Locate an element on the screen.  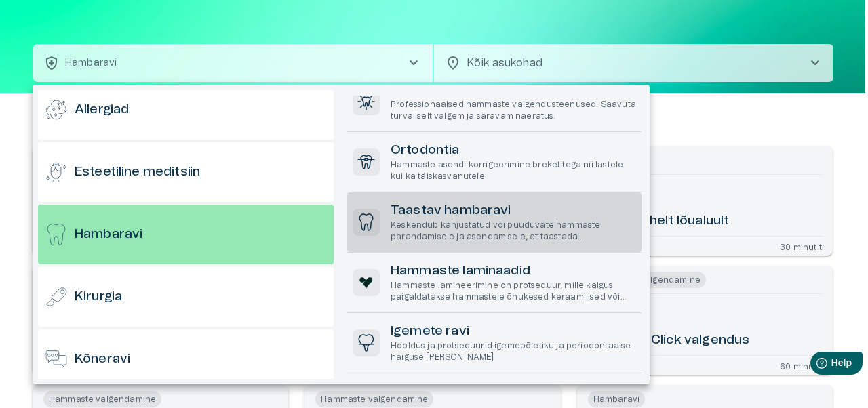
h6: Igemete ravi is located at coordinates (514, 332).